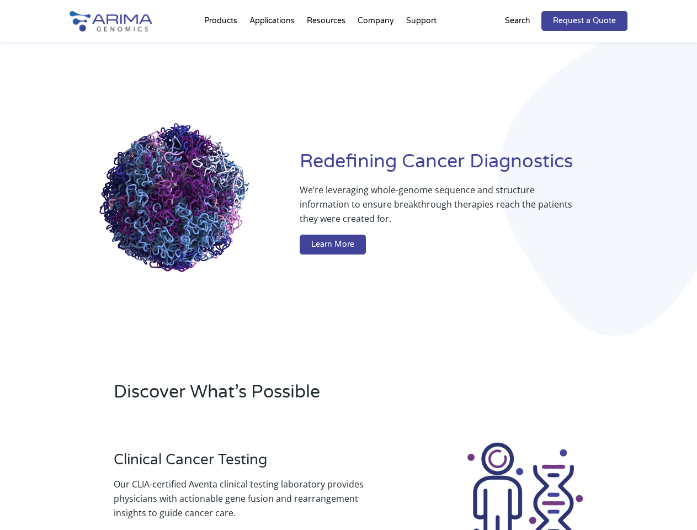 This screenshot has width=697, height=530. Describe the element at coordinates (518, 21) in the screenshot. I see `p: Search` at that location.